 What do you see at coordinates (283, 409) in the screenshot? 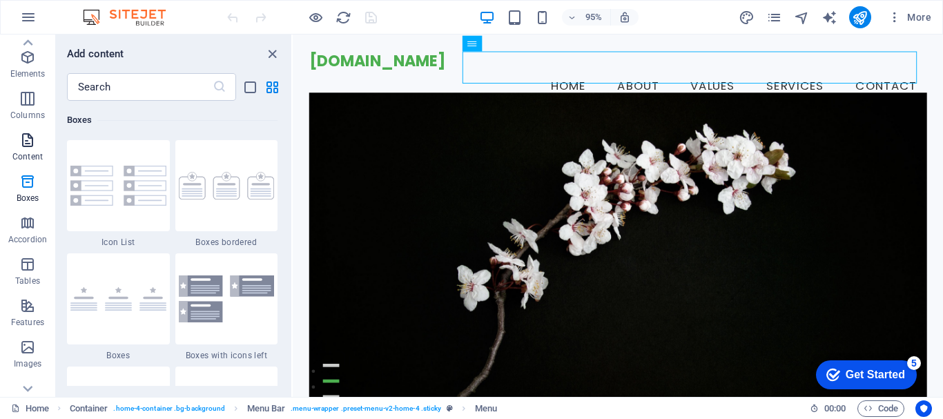
I see `nav: breadcrumb` at bounding box center [283, 409].